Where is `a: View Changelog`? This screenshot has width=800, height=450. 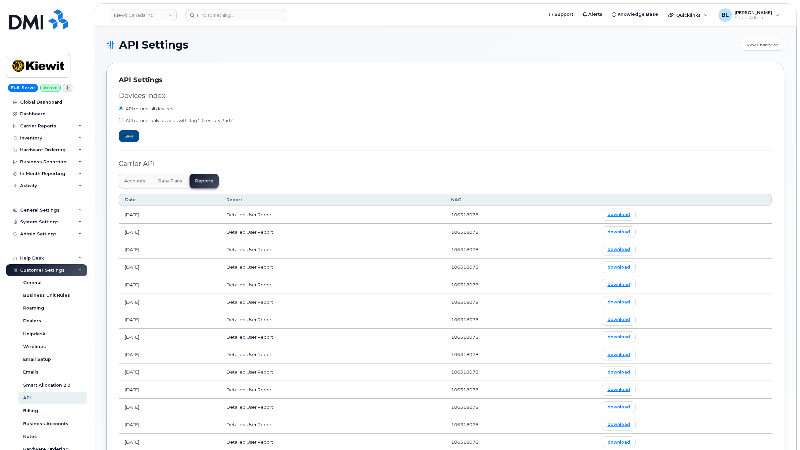
a: View Changelog is located at coordinates (762, 45).